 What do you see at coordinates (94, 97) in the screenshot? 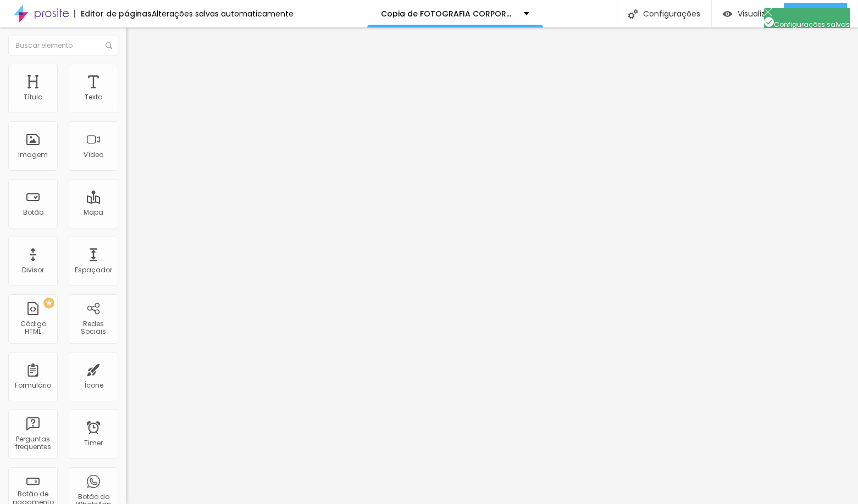
I see `div: Texto` at bounding box center [94, 97].